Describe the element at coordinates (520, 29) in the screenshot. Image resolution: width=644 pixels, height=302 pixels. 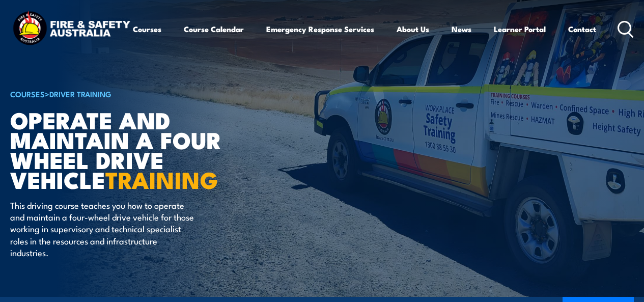
I see `a: Learner Portal` at that location.